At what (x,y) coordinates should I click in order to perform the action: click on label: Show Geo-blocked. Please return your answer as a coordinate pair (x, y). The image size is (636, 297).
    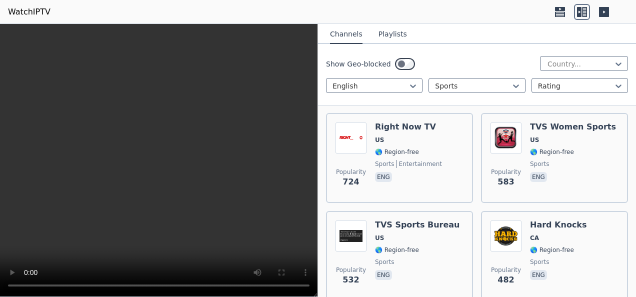
    Looking at the image, I should click on (358, 64).